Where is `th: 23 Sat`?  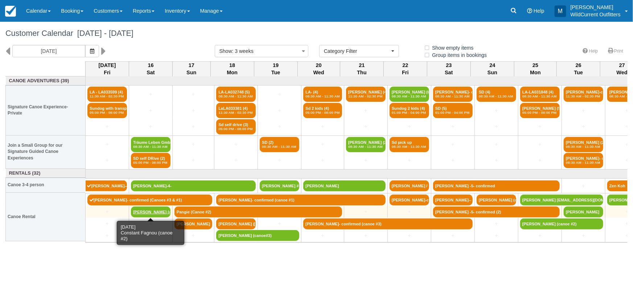
th: 23 Sat is located at coordinates (449, 69).